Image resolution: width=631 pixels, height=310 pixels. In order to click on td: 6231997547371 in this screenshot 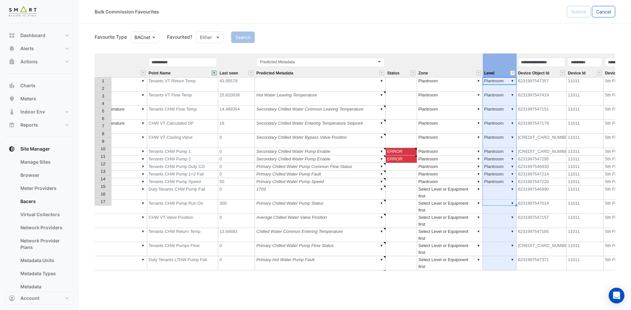, I will do `click(541, 263)`.